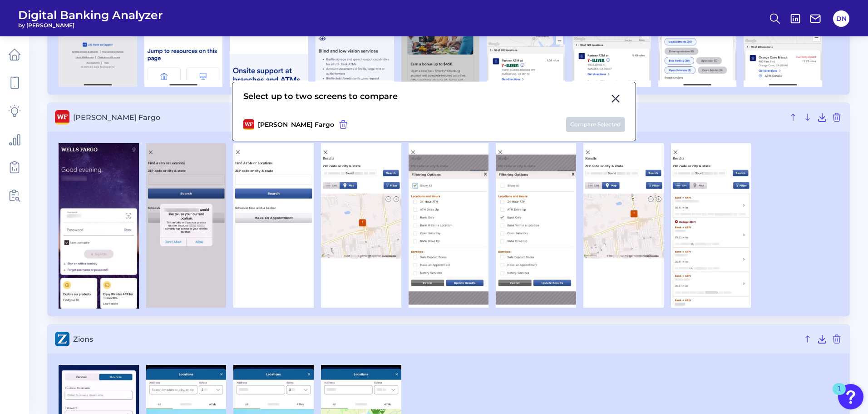 Image resolution: width=868 pixels, height=414 pixels. I want to click on button: Compare Selected, so click(595, 124).